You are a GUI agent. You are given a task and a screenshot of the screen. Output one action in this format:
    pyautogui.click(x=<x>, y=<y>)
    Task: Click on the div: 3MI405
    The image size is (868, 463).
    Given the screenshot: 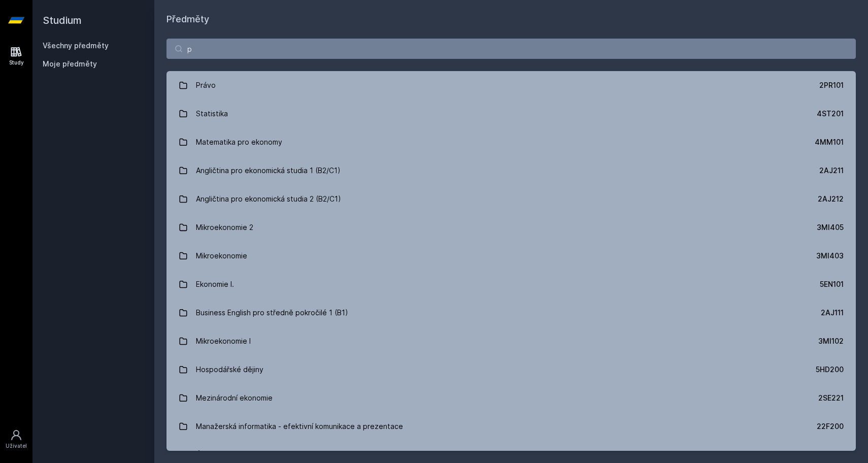 What is the action you would take?
    pyautogui.click(x=830, y=227)
    